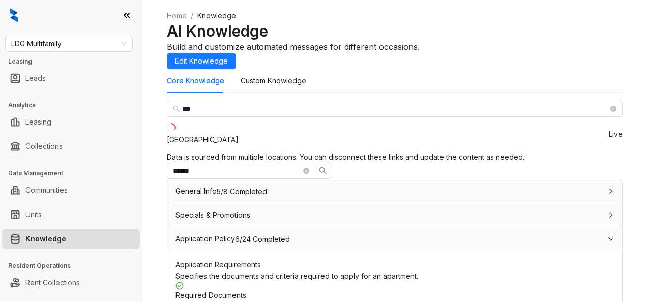 The image size is (647, 302). Describe the element at coordinates (395, 276) in the screenshot. I see `div: Specifies the documents and criteria required to apply for an apartment.` at that location.